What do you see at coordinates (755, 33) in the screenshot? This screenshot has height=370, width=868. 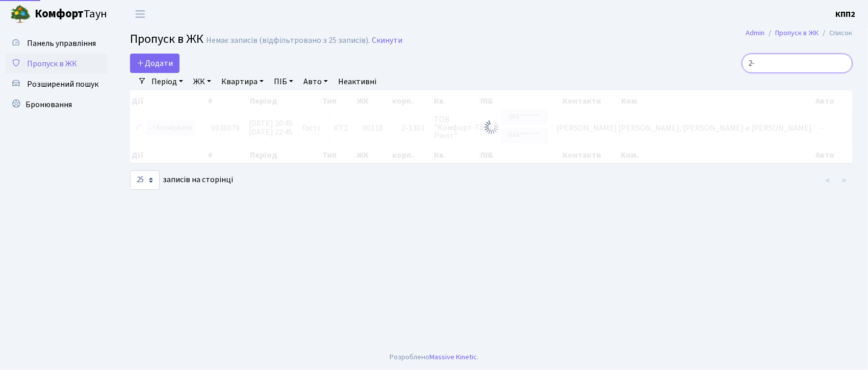 I see `a: Admin` at bounding box center [755, 33].